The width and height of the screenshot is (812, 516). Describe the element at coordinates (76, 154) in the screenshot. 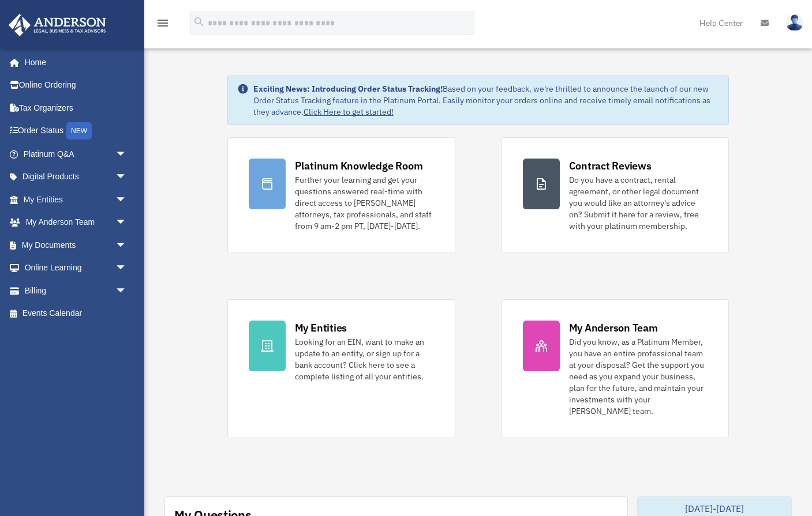

I see `a: Platinum Q&Aarrow_drop_down` at that location.